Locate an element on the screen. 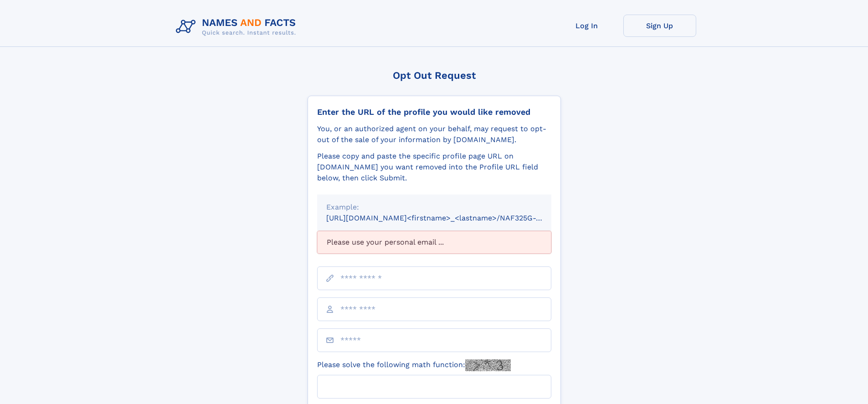 The width and height of the screenshot is (868, 404). a: Log In is located at coordinates (587, 25).